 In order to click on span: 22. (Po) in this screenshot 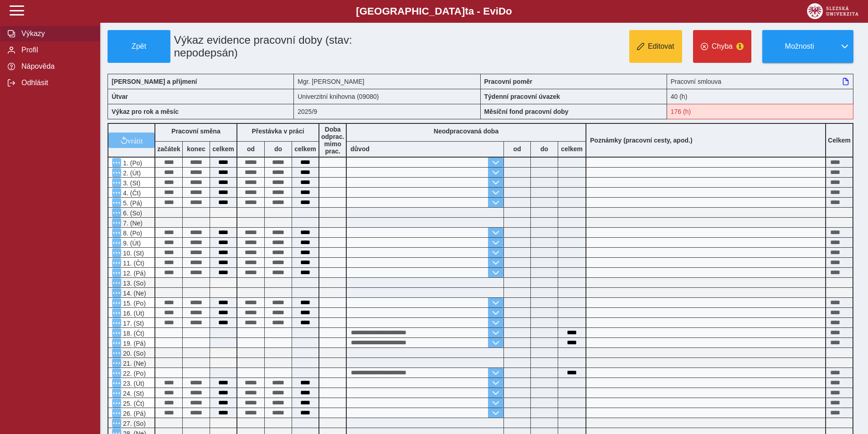, I will do `click(133, 373)`.